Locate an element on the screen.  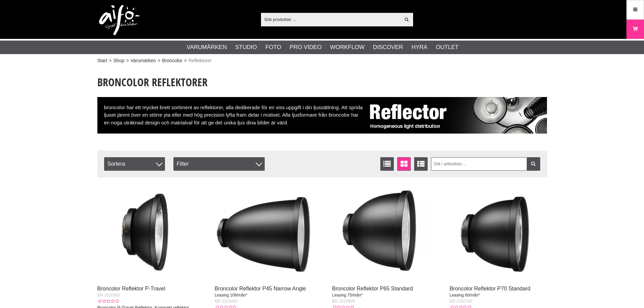
input: Sök produkter ... is located at coordinates (331, 19).